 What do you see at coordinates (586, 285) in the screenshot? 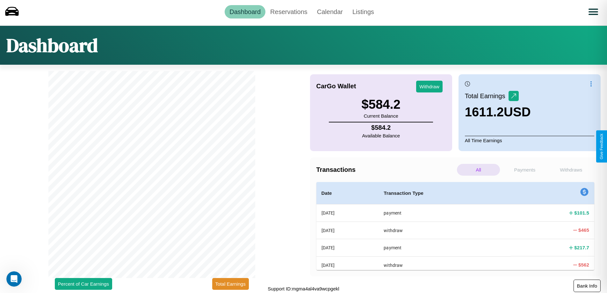
I see `button: Bank Info` at bounding box center [586, 285].